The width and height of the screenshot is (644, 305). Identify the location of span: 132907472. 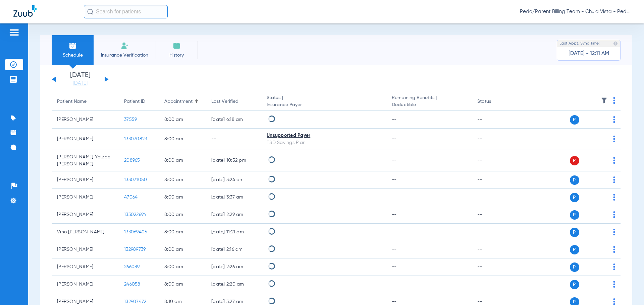
(136, 302).